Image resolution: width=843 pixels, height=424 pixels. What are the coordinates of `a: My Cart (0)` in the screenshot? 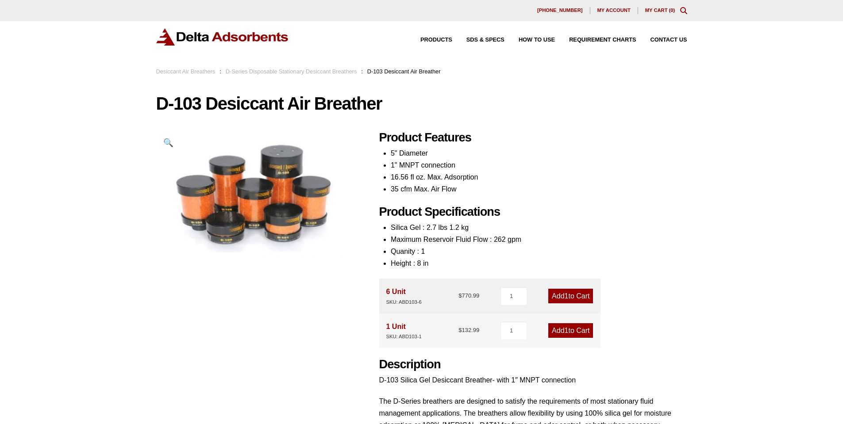 It's located at (660, 10).